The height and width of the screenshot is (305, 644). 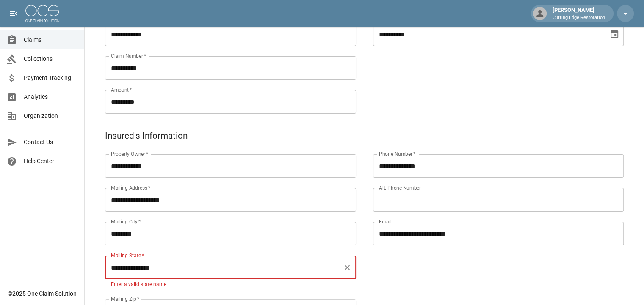 What do you see at coordinates (128, 255) in the screenshot?
I see `label: Mailing State` at bounding box center [128, 255].